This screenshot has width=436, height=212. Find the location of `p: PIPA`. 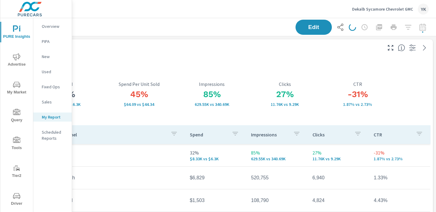

p: PIPA is located at coordinates (54, 41).